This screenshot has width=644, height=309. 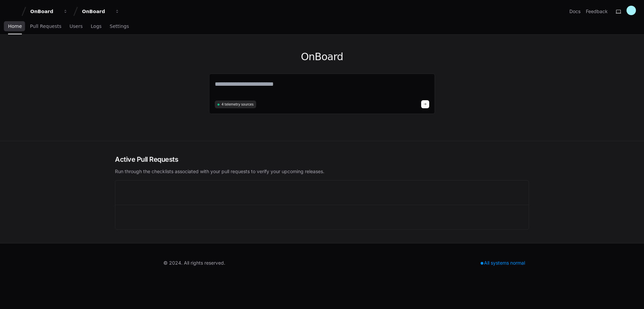 I want to click on span: Pull Requests, so click(x=46, y=26).